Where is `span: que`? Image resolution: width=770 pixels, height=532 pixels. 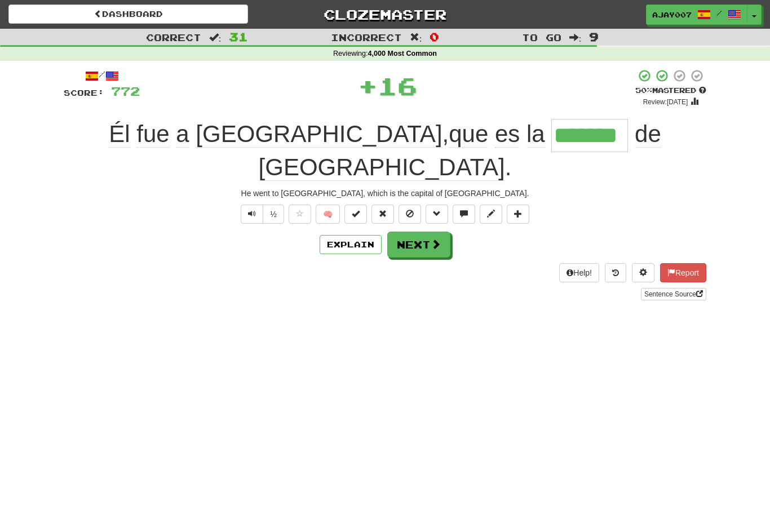
span: que is located at coordinates (469, 134).